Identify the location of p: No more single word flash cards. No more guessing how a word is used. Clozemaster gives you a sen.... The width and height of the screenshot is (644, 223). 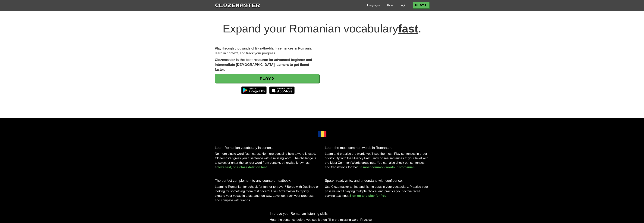
(267, 160).